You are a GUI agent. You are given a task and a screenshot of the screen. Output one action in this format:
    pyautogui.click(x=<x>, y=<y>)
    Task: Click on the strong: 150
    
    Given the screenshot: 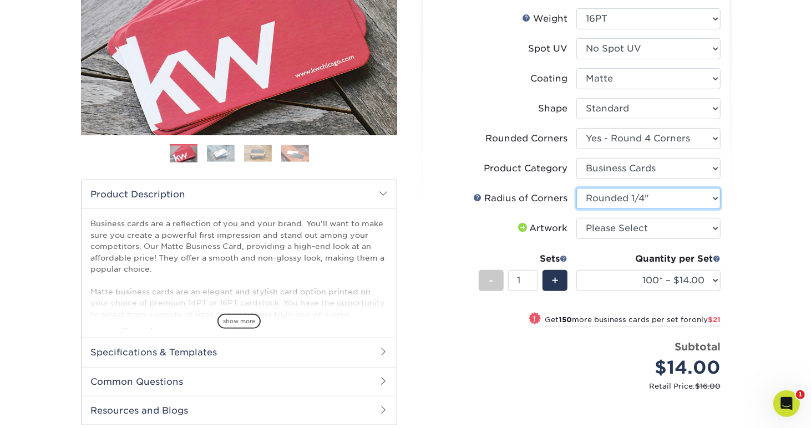 What is the action you would take?
    pyautogui.click(x=565, y=320)
    